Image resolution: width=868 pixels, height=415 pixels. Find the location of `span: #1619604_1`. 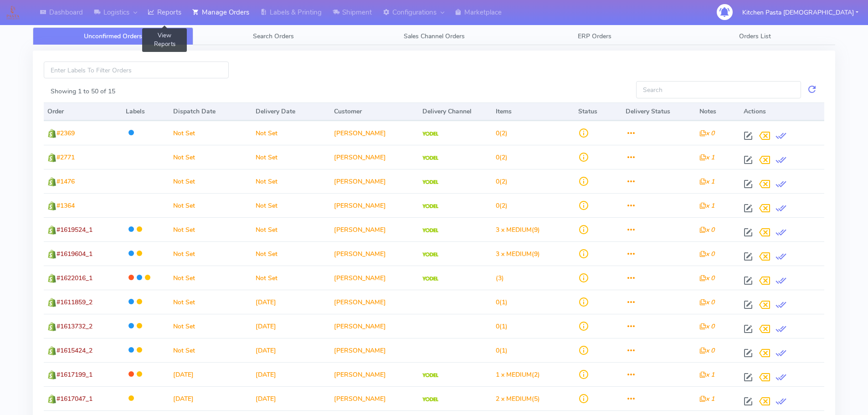

span: #1619604_1 is located at coordinates (75, 253).